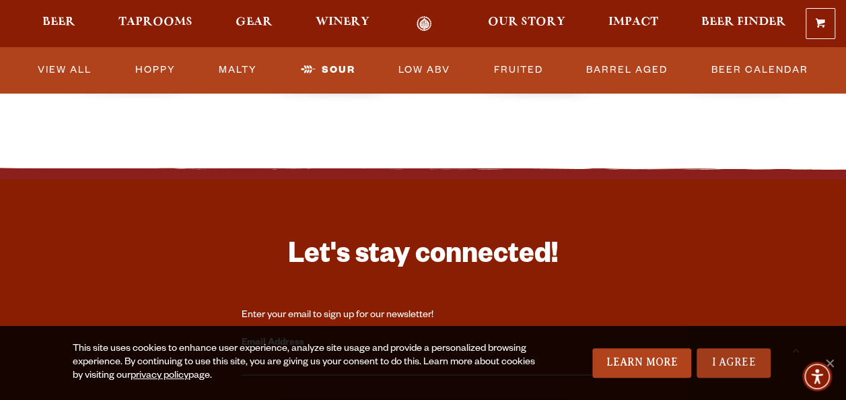  I want to click on a: Learn More, so click(641, 363).